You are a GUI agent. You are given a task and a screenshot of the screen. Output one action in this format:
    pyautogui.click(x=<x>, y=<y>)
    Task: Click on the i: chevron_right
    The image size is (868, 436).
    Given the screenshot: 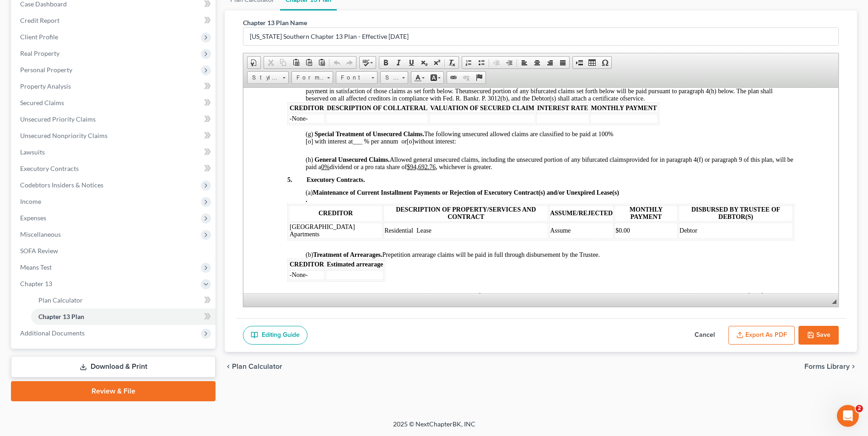 What is the action you would take?
    pyautogui.click(x=854, y=367)
    